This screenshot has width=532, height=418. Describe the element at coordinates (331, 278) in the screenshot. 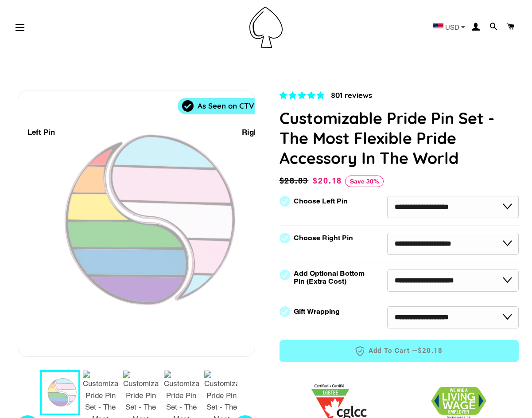

I see `label: Add Optional Bottom Pin (Extra Cost)` at that location.